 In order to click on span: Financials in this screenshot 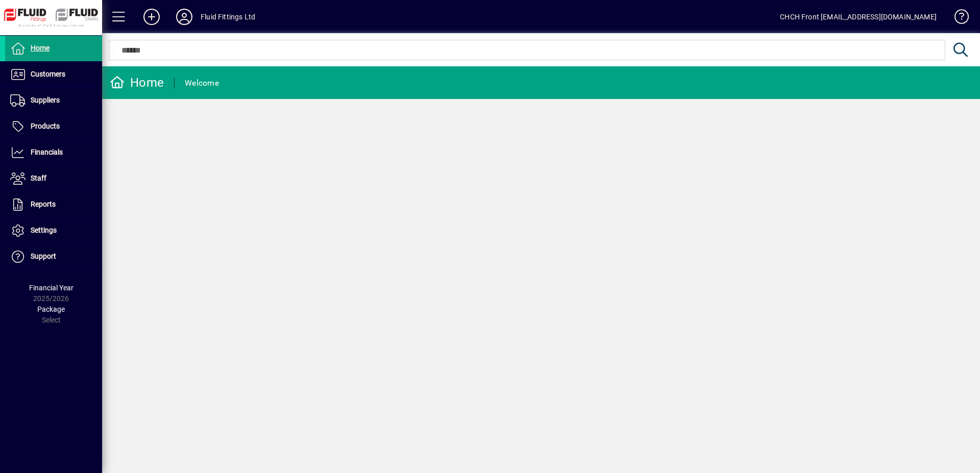, I will do `click(46, 152)`.